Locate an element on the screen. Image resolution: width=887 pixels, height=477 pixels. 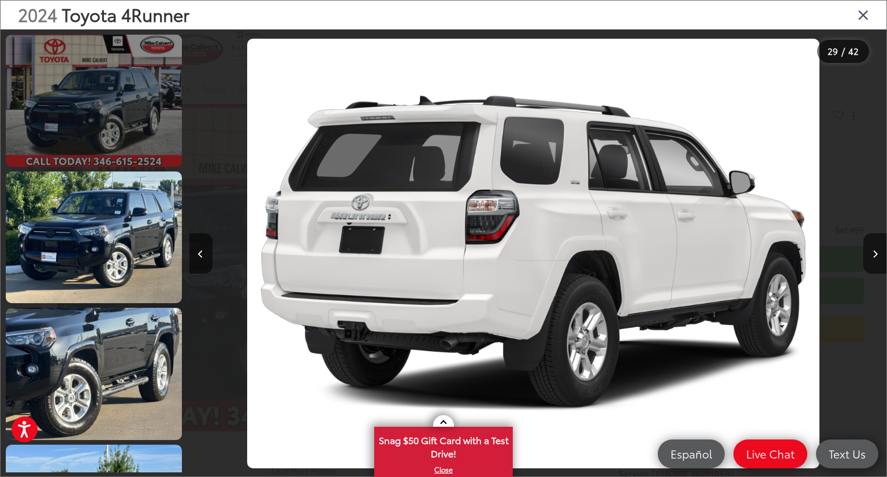
button: Previous image is located at coordinates (201, 254).